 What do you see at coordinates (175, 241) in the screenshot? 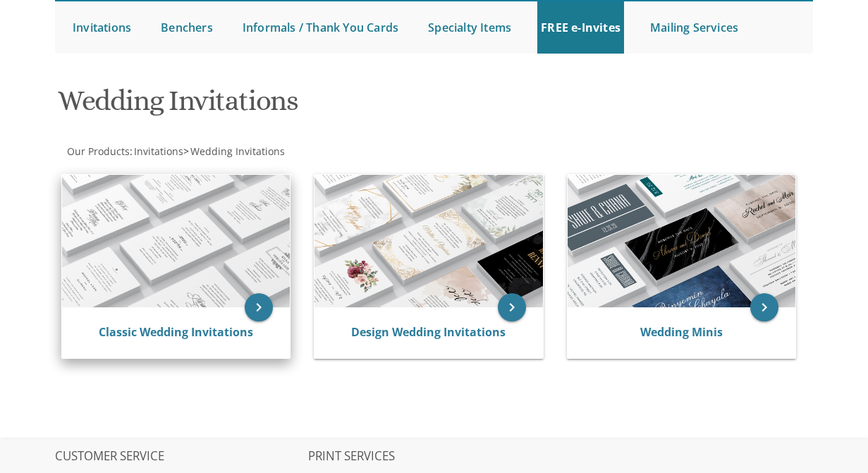
I see `img: Classic Wedding Invitations` at bounding box center [175, 241].